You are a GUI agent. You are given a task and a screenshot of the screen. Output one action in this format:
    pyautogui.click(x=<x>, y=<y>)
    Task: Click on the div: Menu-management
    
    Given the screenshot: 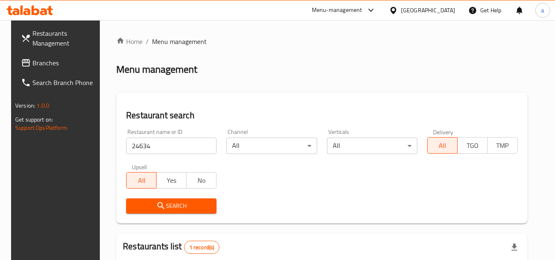 What is the action you would take?
    pyautogui.click(x=337, y=10)
    